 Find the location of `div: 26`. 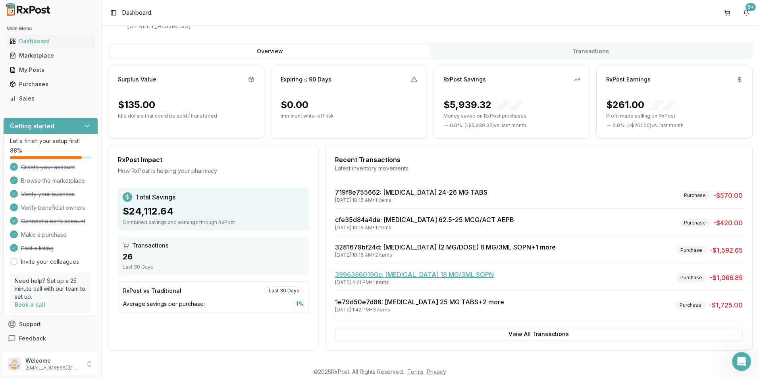

div: 26 is located at coordinates (213, 257).